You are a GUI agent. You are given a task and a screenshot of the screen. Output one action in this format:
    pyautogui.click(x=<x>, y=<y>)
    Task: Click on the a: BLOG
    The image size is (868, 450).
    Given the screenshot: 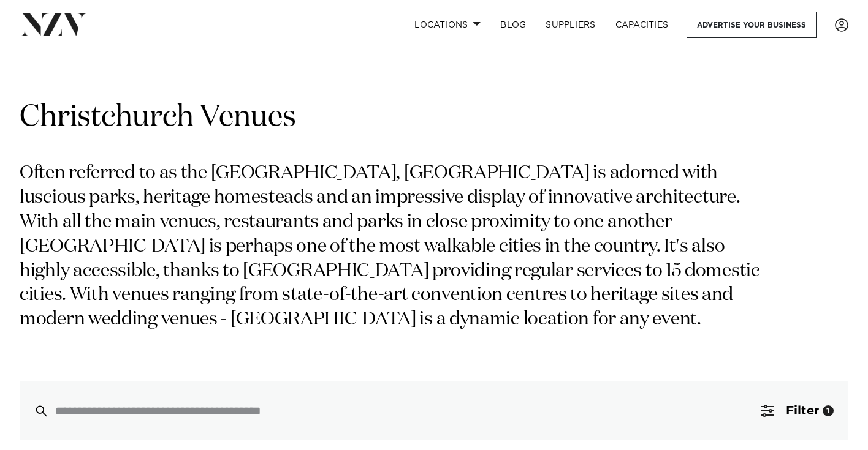 What is the action you would take?
    pyautogui.click(x=513, y=25)
    